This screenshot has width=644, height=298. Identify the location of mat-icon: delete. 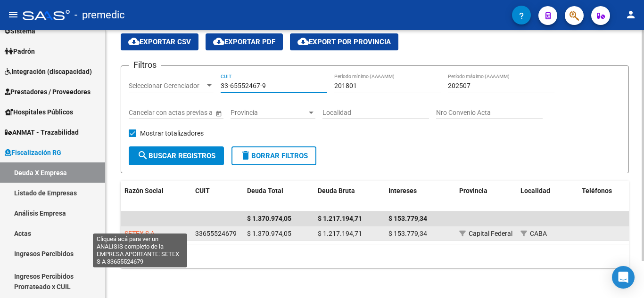
(245, 156).